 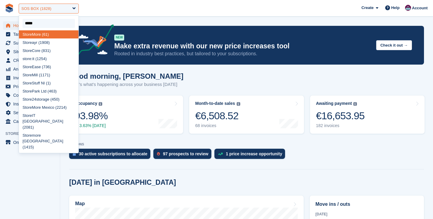 What do you see at coordinates (113, 154) in the screenshot?
I see `div: 30 active subscriptions to allocate` at bounding box center [113, 154].